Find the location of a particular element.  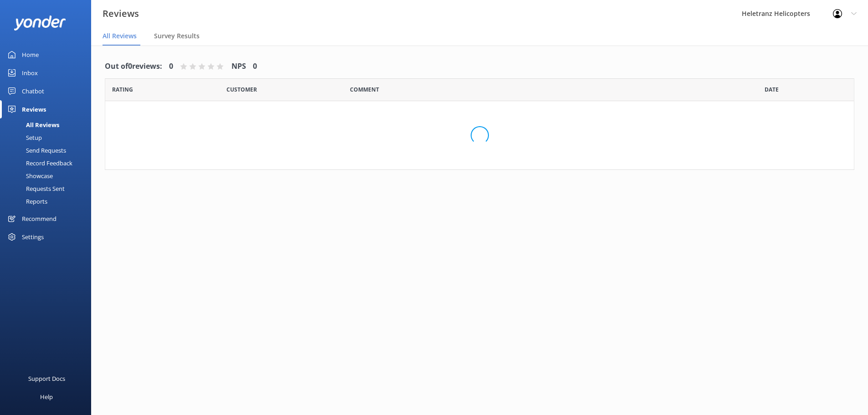

span: Survey Results is located at coordinates (177, 36).